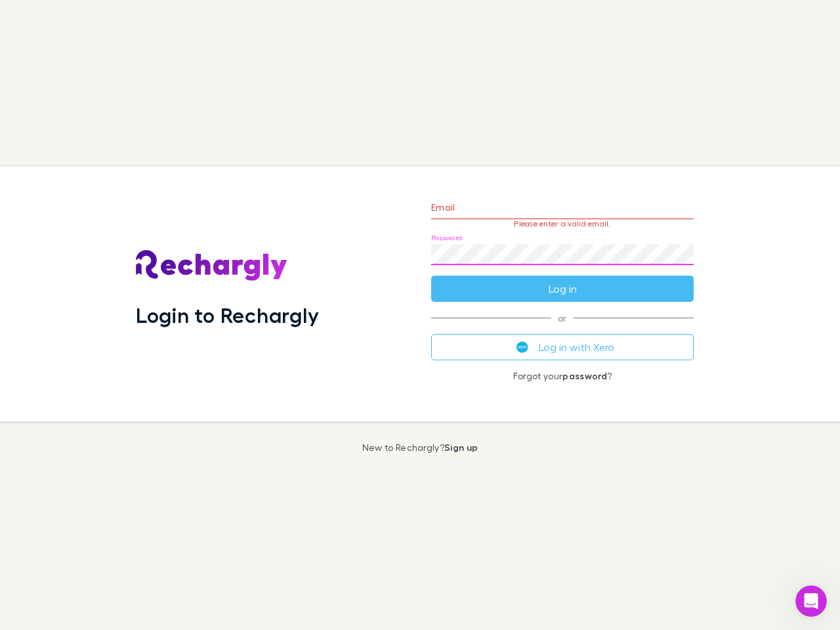  Describe the element at coordinates (562, 289) in the screenshot. I see `button: Log in` at that location.